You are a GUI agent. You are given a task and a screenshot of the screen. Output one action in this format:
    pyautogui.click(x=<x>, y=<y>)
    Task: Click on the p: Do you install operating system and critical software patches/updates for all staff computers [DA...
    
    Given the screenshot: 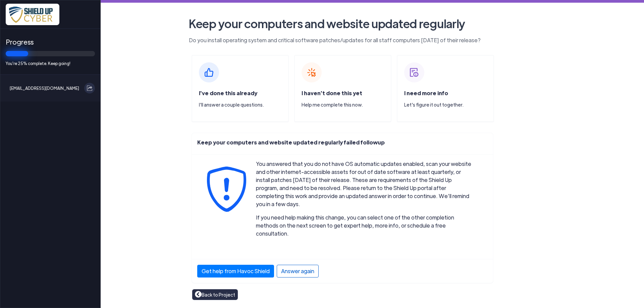 What is the action you would take?
    pyautogui.click(x=372, y=41)
    